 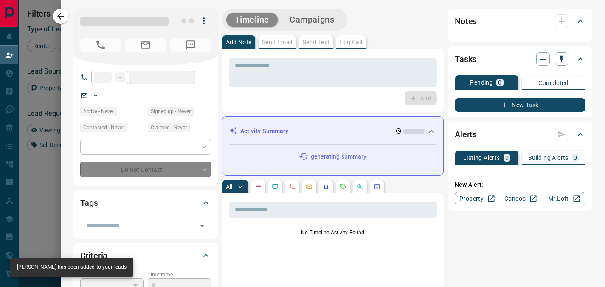 What do you see at coordinates (171, 111) in the screenshot?
I see `span: Signed up - Never` at bounding box center [171, 111].